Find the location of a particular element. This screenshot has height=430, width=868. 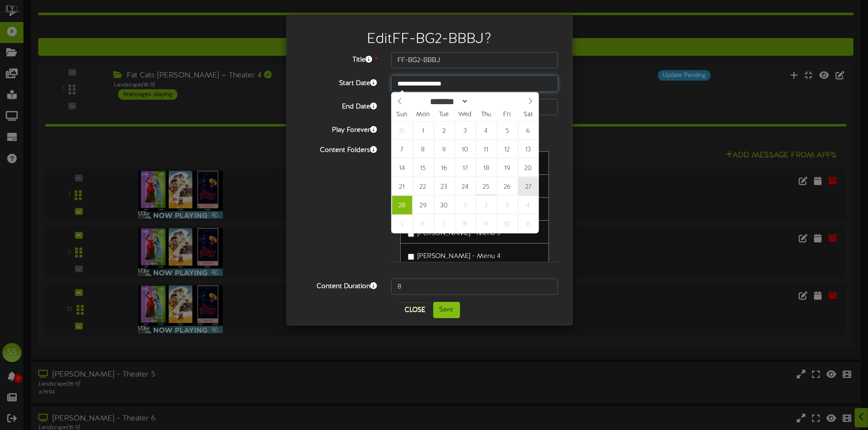

label: Content Folders is located at coordinates (339, 149).